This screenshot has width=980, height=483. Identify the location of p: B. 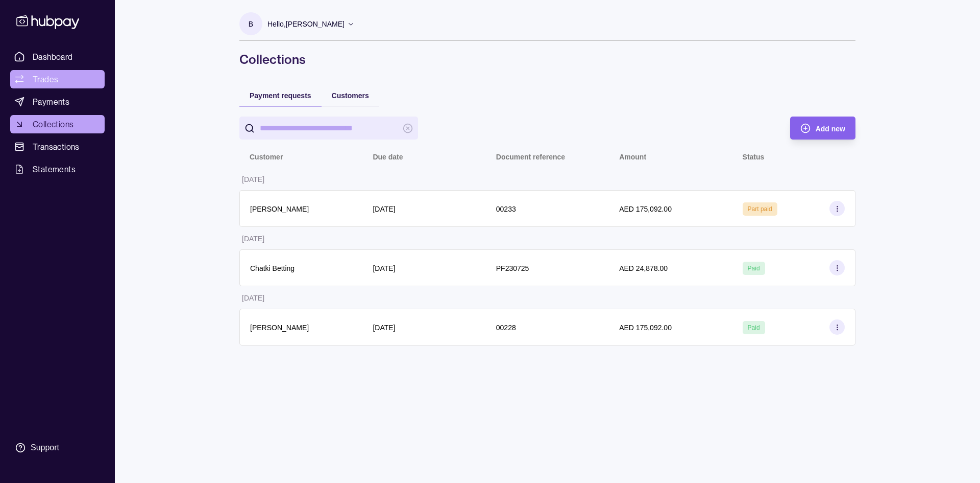
(250, 24).